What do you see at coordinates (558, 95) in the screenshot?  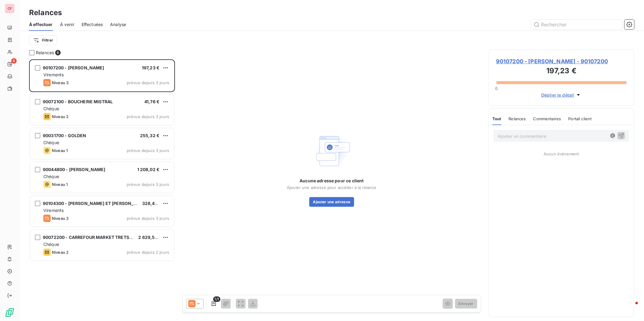 I see `span: Déplier le détail` at bounding box center [558, 95].